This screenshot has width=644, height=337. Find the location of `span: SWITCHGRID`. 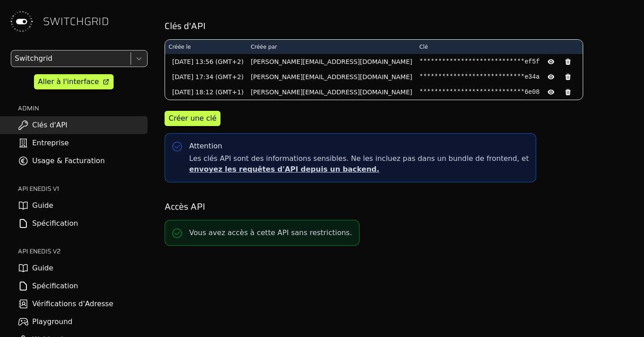

span: SWITCHGRID is located at coordinates (76, 21).